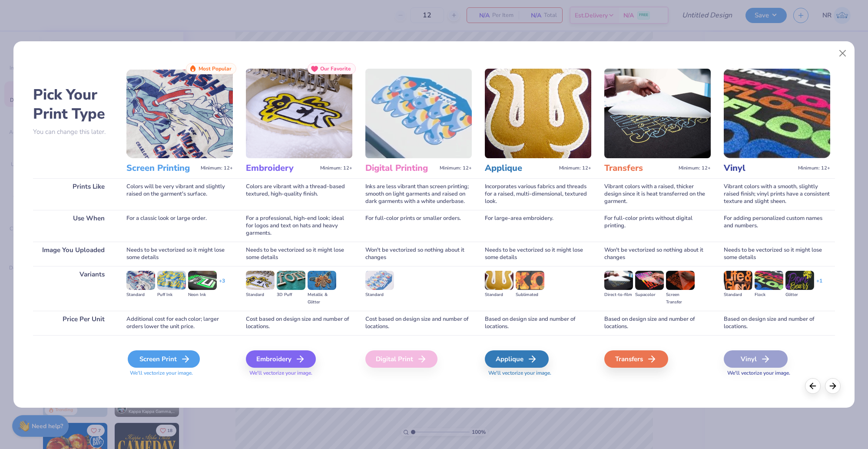 The height and width of the screenshot is (449, 868). Describe the element at coordinates (161, 168) in the screenshot. I see `h3: Screen Printing` at that location.